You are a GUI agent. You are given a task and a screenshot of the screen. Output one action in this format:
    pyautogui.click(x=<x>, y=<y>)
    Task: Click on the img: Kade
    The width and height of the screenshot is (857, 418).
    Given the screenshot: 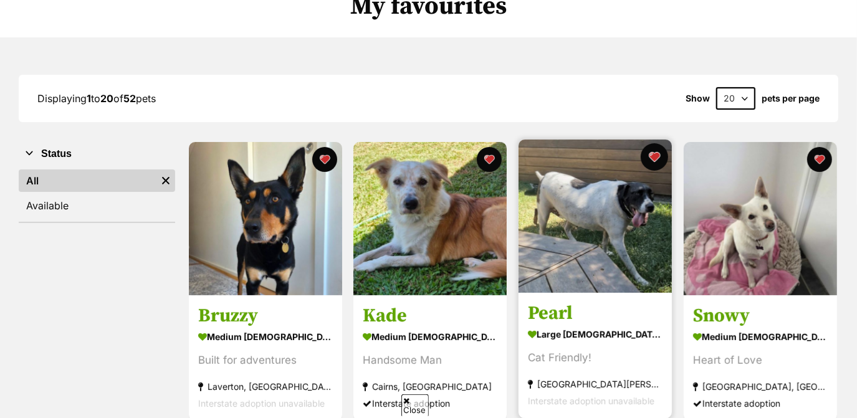 What is the action you would take?
    pyautogui.click(x=430, y=219)
    